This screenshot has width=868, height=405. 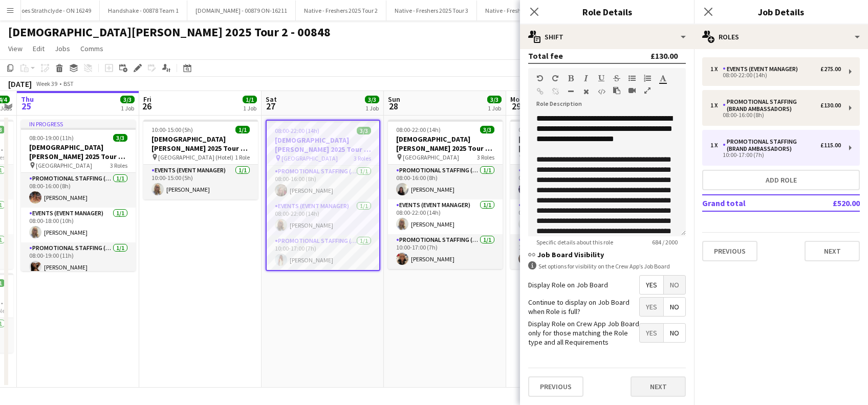 I want to click on button: Ordered List, so click(x=648, y=78).